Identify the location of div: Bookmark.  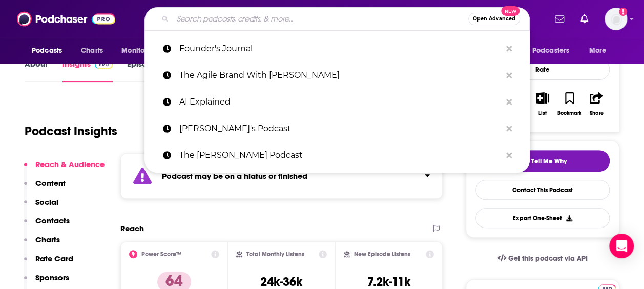
(569, 113).